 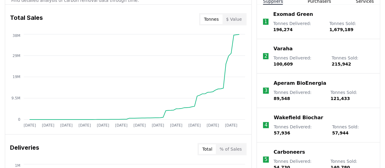 What do you see at coordinates (298, 117) in the screenshot?
I see `a: Wakefield Biochar` at bounding box center [298, 117].